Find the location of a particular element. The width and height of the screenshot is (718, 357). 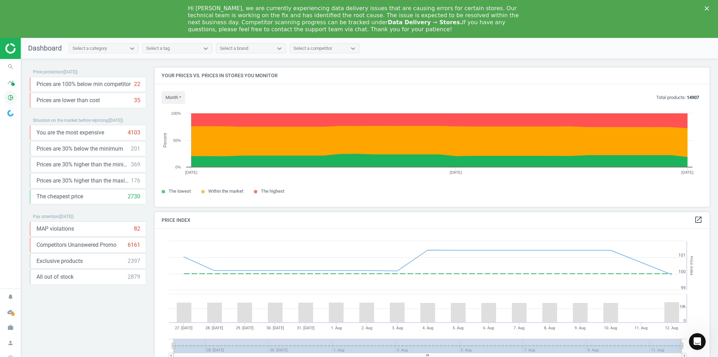

i: open_in_new is located at coordinates (699, 220).